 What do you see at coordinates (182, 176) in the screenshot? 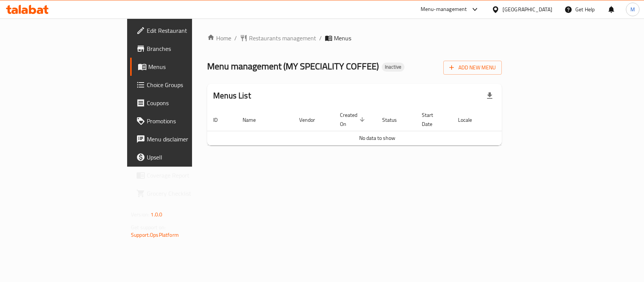
I see `a: Coverage Report` at bounding box center [182, 176].